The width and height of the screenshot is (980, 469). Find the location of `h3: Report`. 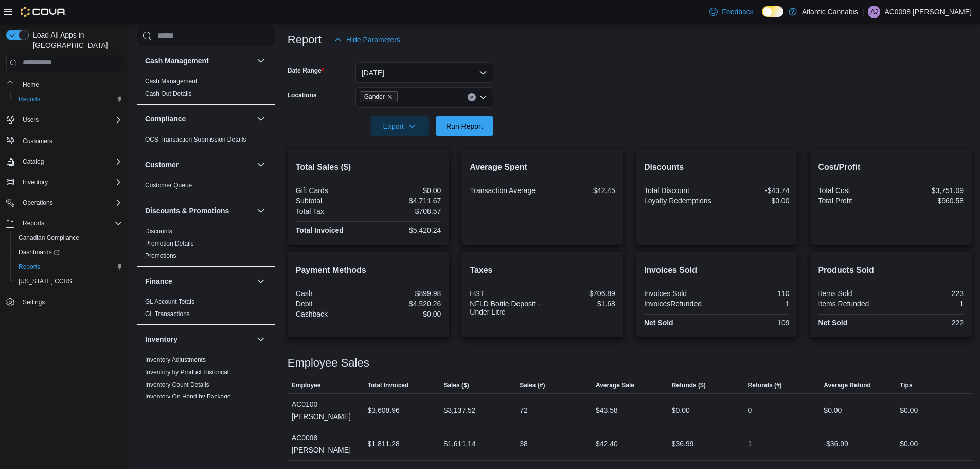

h3: Report is located at coordinates (304, 39).